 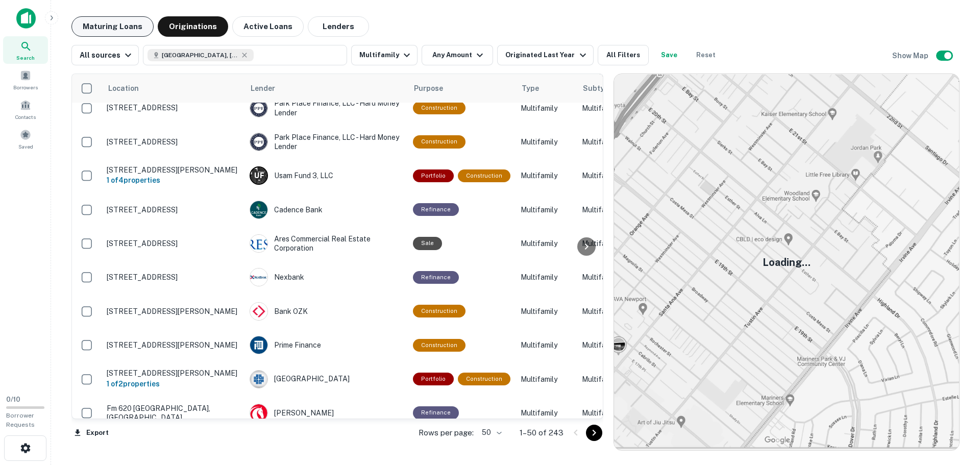 I want to click on button: Originations, so click(x=193, y=27).